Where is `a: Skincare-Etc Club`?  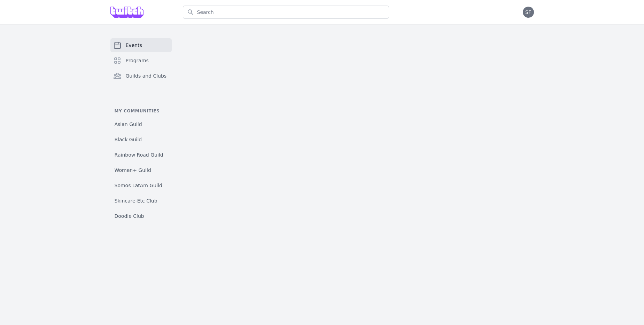
a: Skincare-Etc Club is located at coordinates (141, 201).